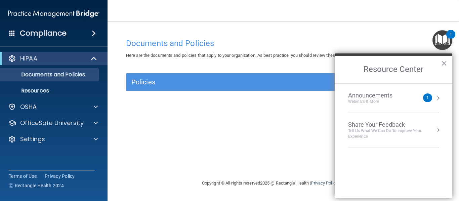 Image resolution: width=459 pixels, height=201 pixels. I want to click on p: OSHA, so click(29, 107).